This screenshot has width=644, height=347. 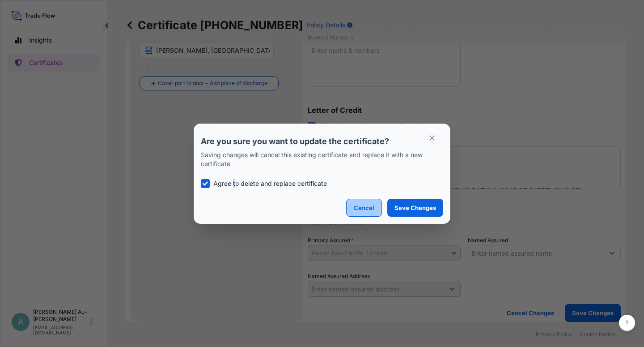 I want to click on p: Saving changes will cancel this existing certificate and replace it with a new certificate, so click(x=322, y=159).